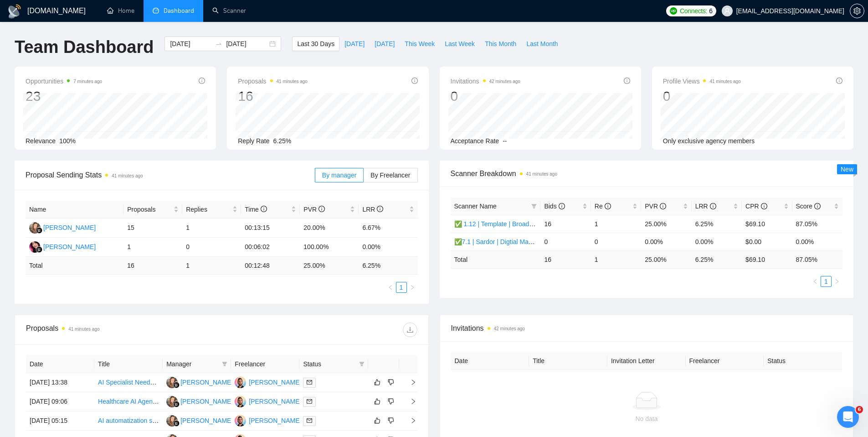 The image size is (868, 437). Describe the element at coordinates (153, 228) in the screenshot. I see `td: 15` at that location.